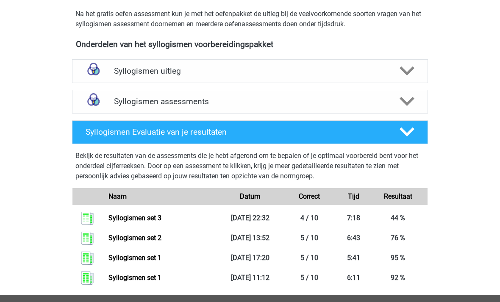 This screenshot has height=302, width=500. Describe the element at coordinates (135, 238) in the screenshot. I see `a: Syllogismen set 2` at that location.